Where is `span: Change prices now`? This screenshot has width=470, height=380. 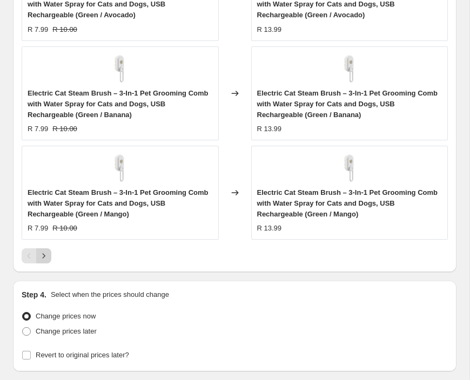
span: Change prices now is located at coordinates (65, 316).